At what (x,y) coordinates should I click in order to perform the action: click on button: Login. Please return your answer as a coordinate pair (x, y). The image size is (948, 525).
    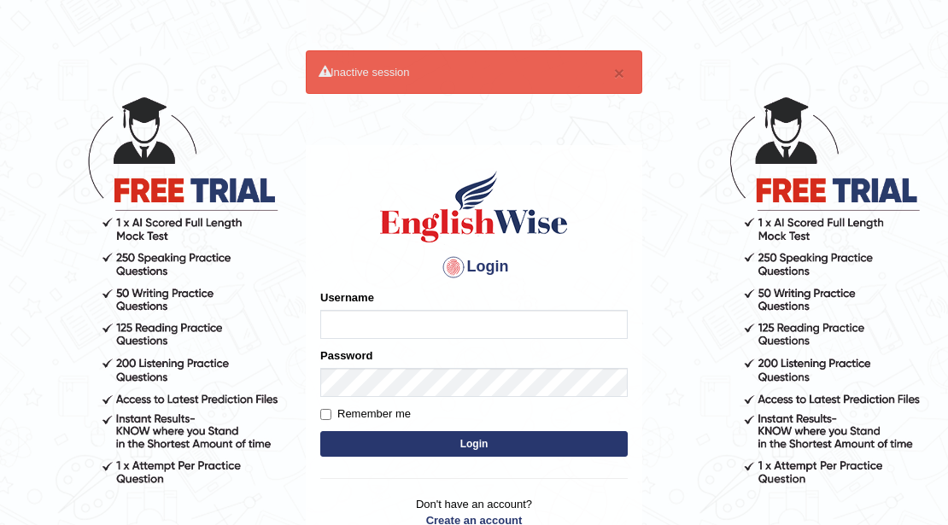
    Looking at the image, I should click on (474, 444).